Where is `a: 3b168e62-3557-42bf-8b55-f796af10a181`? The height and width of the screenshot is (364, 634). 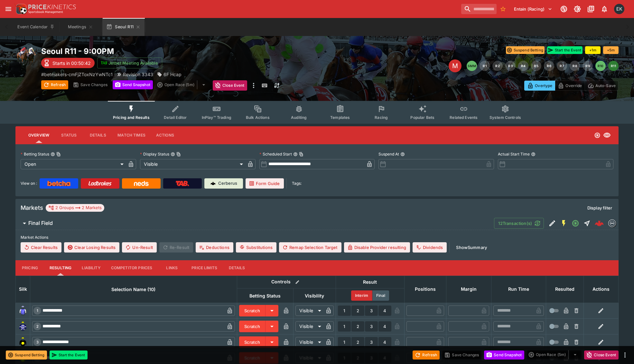 a: 3b168e62-3557-42bf-8b55-f796af10a181 is located at coordinates (599, 223).